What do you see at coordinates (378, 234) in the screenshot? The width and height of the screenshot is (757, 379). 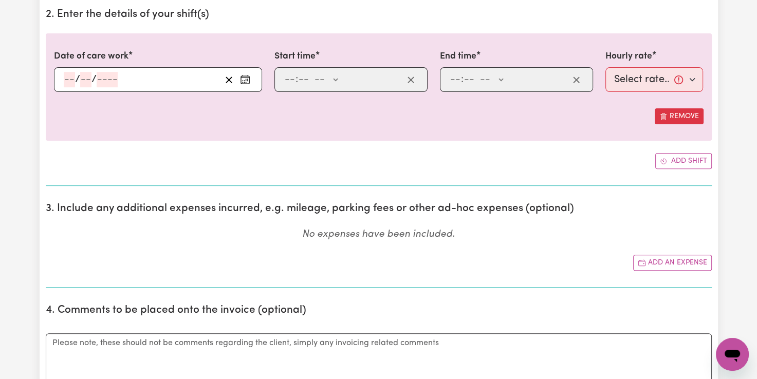 I see `em: No expenses have been included.` at bounding box center [378, 234].